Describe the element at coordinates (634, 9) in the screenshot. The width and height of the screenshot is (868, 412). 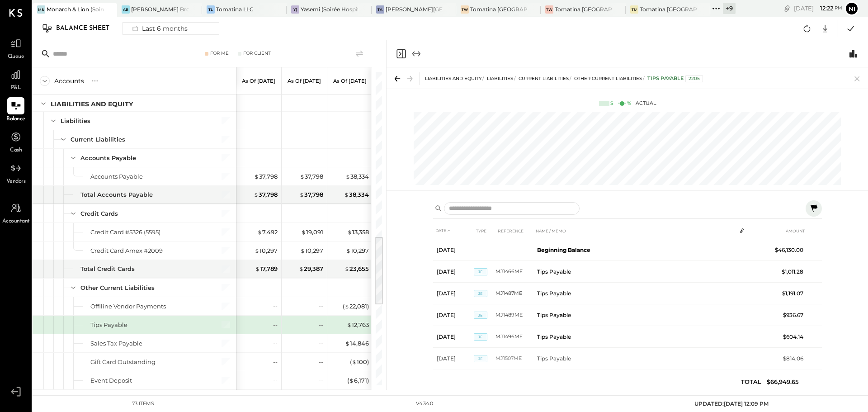
I see `div: TU` at that location.